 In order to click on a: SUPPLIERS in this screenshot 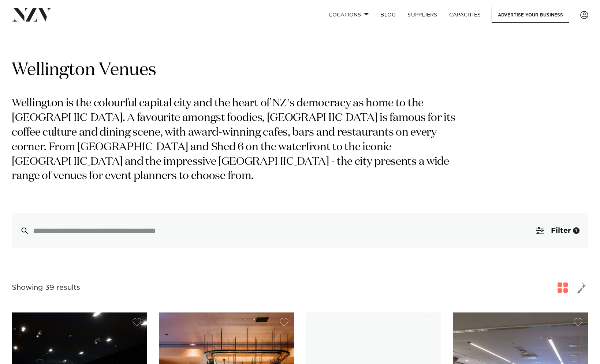, I will do `click(422, 15)`.